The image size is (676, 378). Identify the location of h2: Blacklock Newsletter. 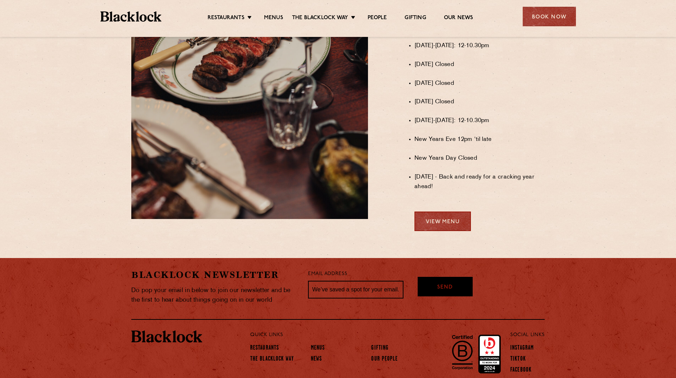
(214, 275).